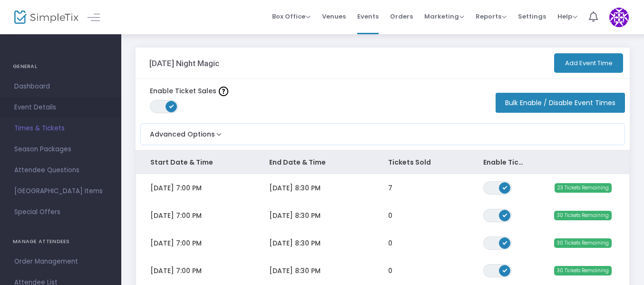 This screenshot has width=644, height=285. What do you see at coordinates (60, 170) in the screenshot?
I see `span: Attendee Questions` at bounding box center [60, 170].